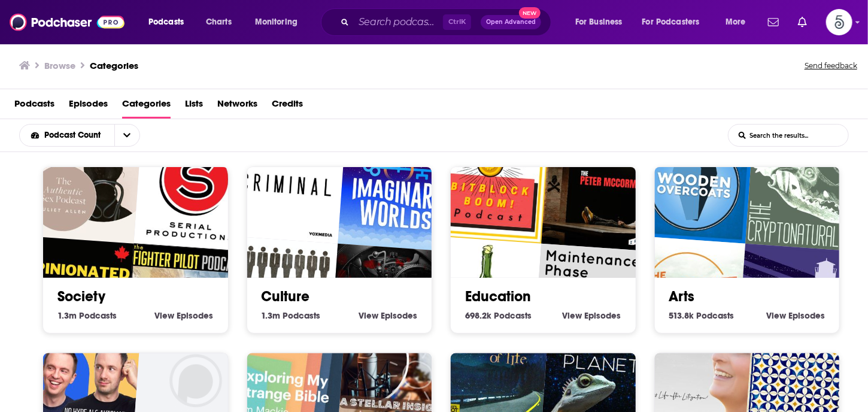 This screenshot has height=412, width=868. What do you see at coordinates (671, 22) in the screenshot?
I see `span: For Podcasters` at bounding box center [671, 22].